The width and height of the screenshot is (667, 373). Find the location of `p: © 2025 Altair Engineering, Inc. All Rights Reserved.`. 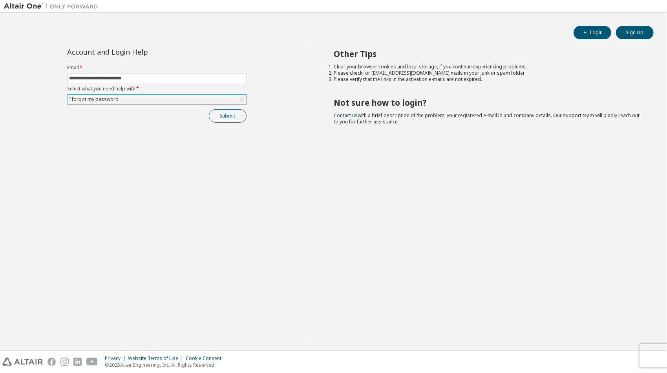

p: © 2025 Altair Engineering, Inc. All Rights Reserved. is located at coordinates (165, 364).